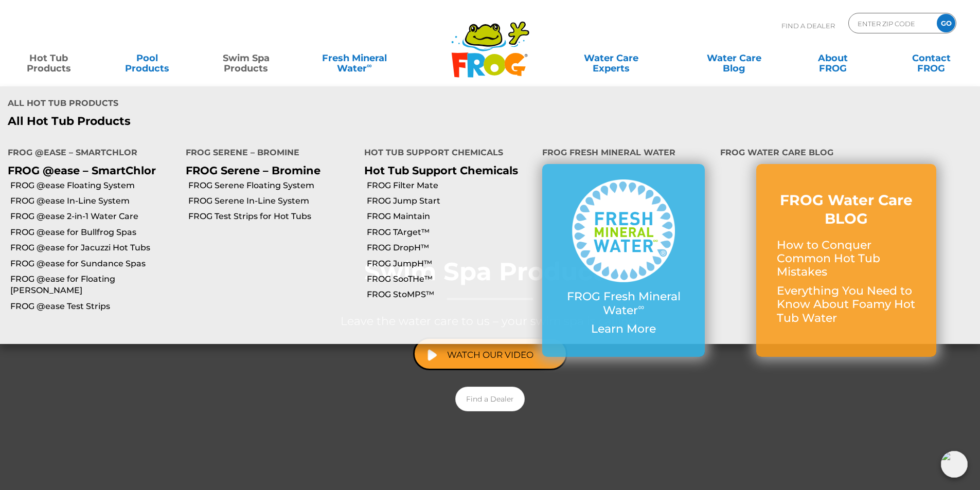 The image size is (980, 490). What do you see at coordinates (354, 58) in the screenshot?
I see `a: Fresh MineralWater∞` at bounding box center [354, 58].